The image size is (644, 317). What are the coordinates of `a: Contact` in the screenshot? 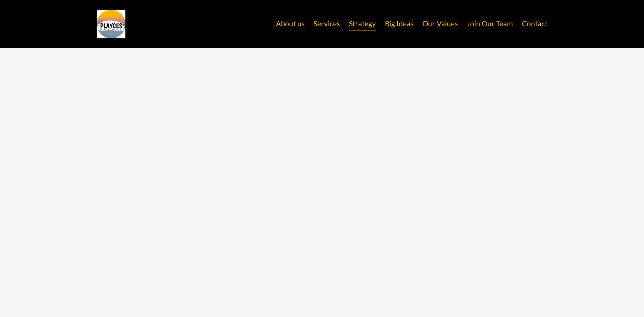 It's located at (535, 24).